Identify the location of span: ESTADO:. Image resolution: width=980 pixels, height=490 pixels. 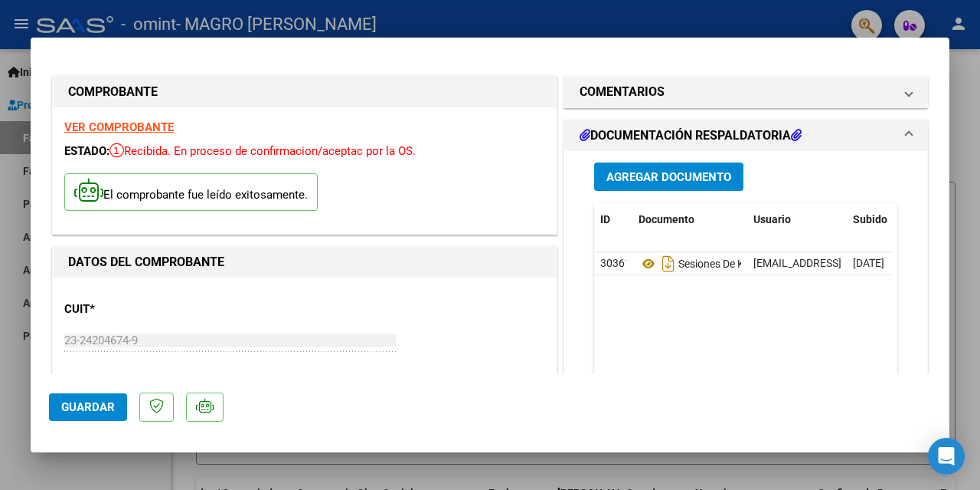
(86, 151).